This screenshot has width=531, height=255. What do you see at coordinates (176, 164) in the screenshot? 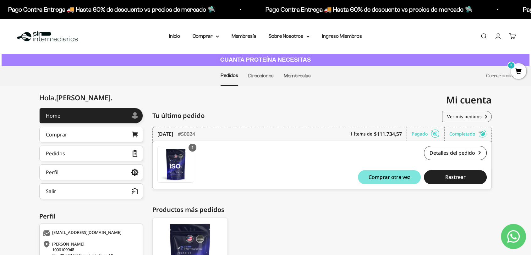
I see `img: Translation missing: es.Proteína Aislada ISO - Vainilla - Vanilla / 2 libras (910g)` at bounding box center [176, 164].